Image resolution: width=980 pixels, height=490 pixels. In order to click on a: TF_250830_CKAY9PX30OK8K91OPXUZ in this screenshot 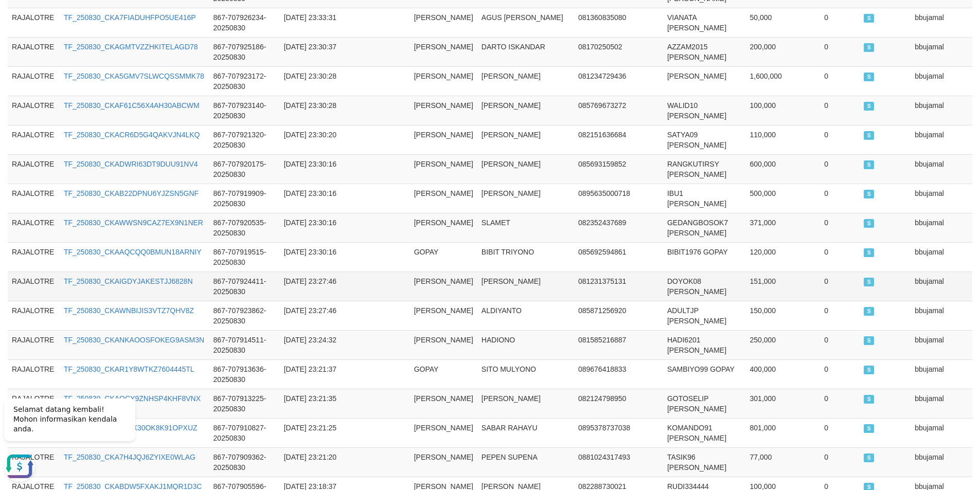, I will do `click(131, 428)`.